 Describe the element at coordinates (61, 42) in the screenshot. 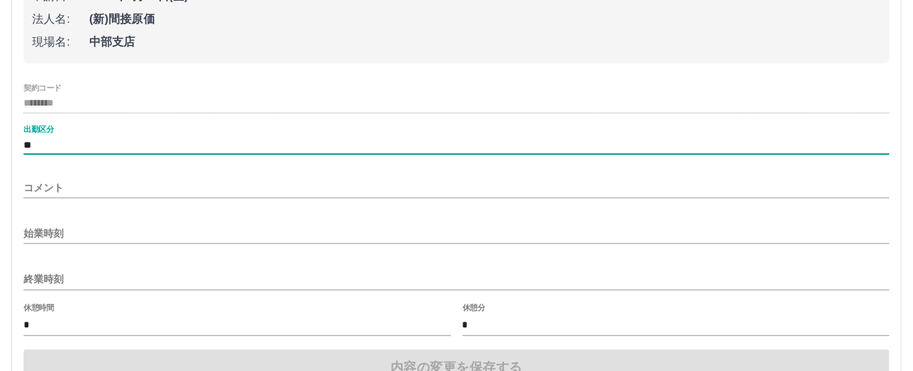

I see `span: 現場名:` at that location.